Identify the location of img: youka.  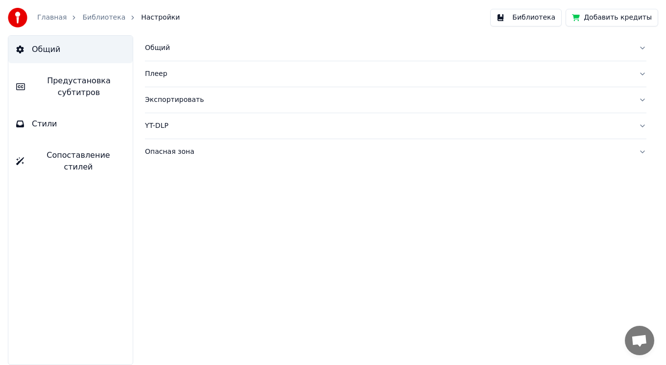
(18, 18).